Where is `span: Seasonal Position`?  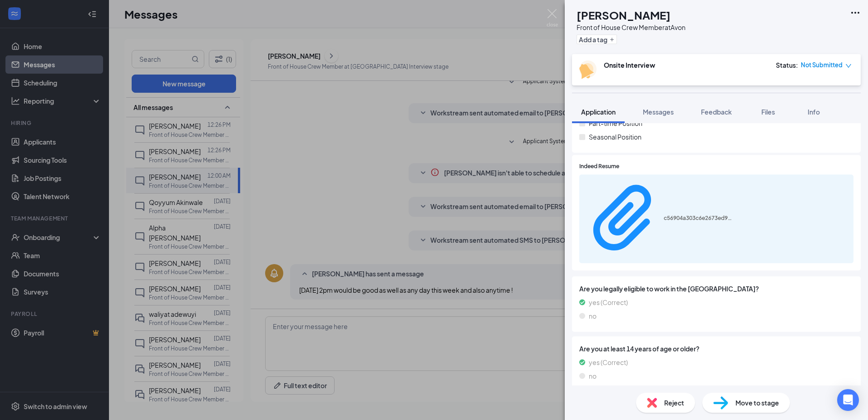 span: Seasonal Position is located at coordinates (615, 137).